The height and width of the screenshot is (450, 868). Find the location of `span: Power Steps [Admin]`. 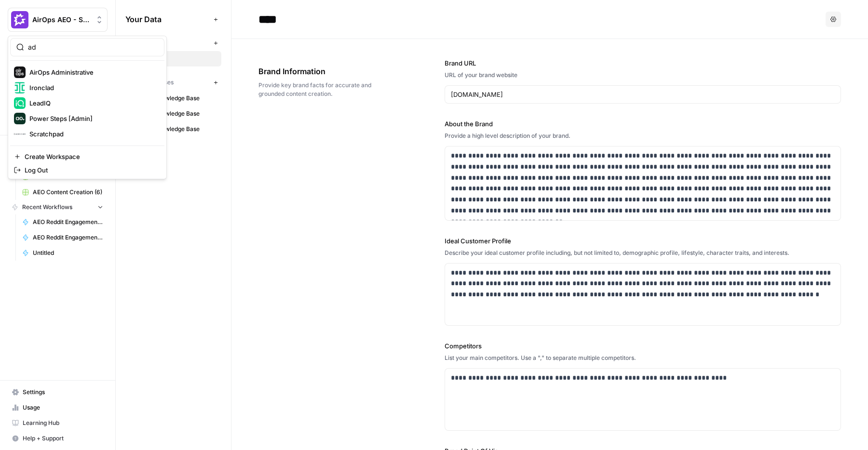

span: Power Steps [Admin] is located at coordinates (93, 118).